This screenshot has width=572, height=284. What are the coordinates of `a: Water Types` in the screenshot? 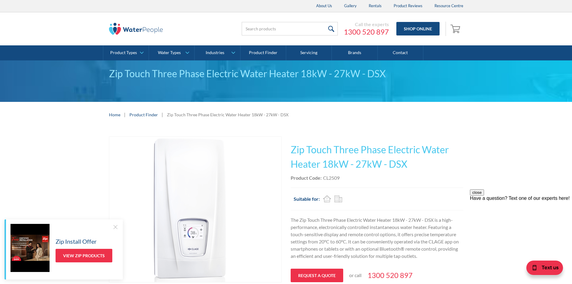 It's located at (172, 53).